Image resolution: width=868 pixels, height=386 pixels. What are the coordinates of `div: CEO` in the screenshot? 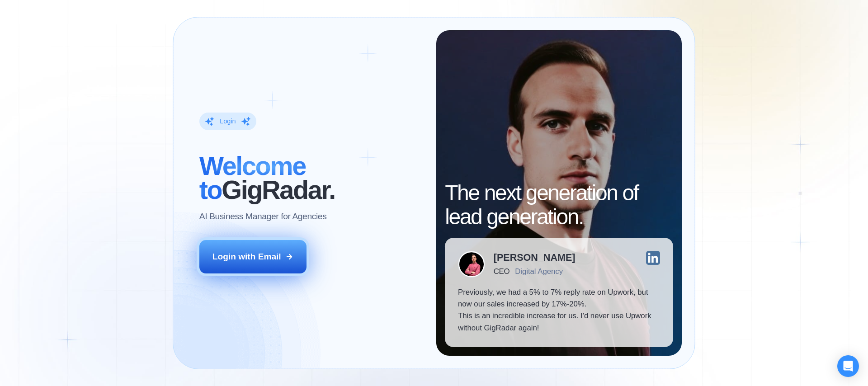 It's located at (501, 271).